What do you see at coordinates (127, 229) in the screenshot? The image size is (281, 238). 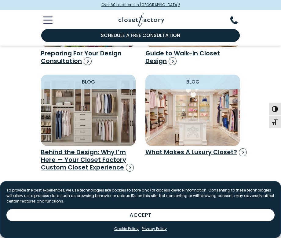 I see `a: Cookie Policy` at bounding box center [127, 229].